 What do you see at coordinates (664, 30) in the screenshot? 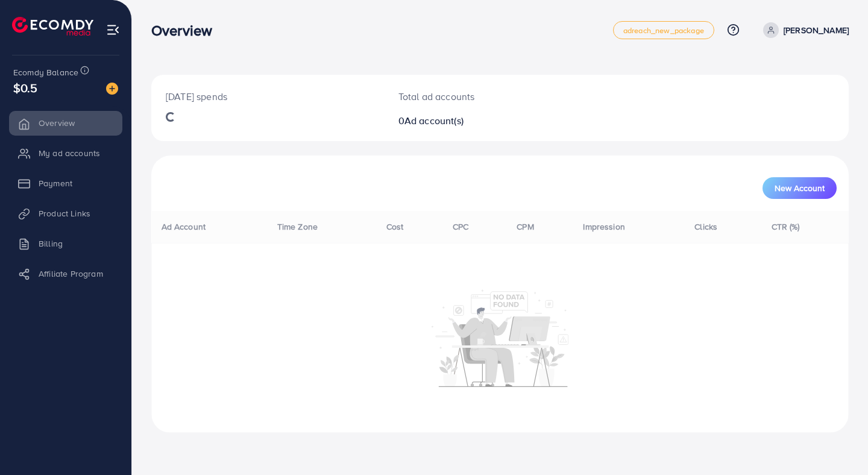
I see `a: adreach_new_package` at bounding box center [664, 30].